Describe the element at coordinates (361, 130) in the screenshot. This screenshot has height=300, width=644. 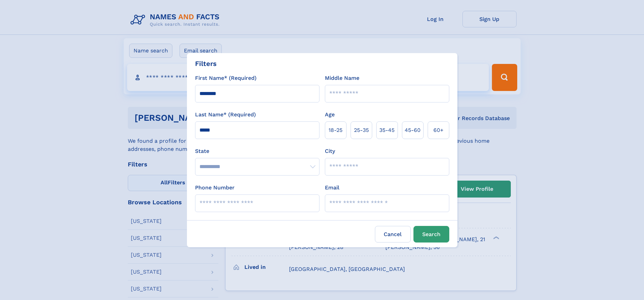
I see `span: 25‑35` at that location.